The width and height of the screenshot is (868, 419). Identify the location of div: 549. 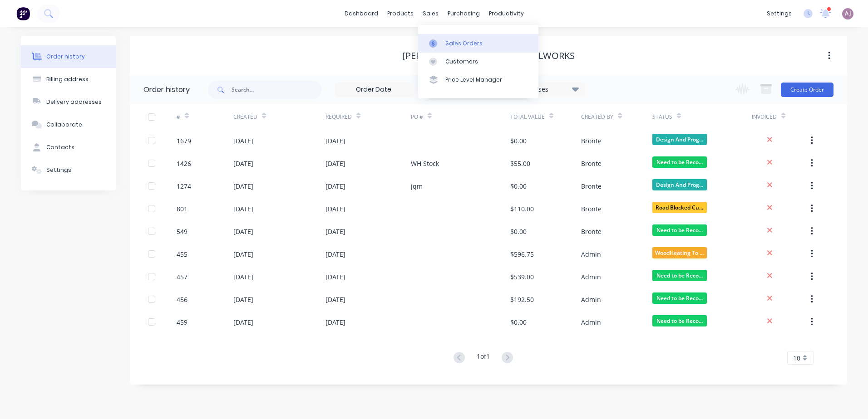
(182, 231).